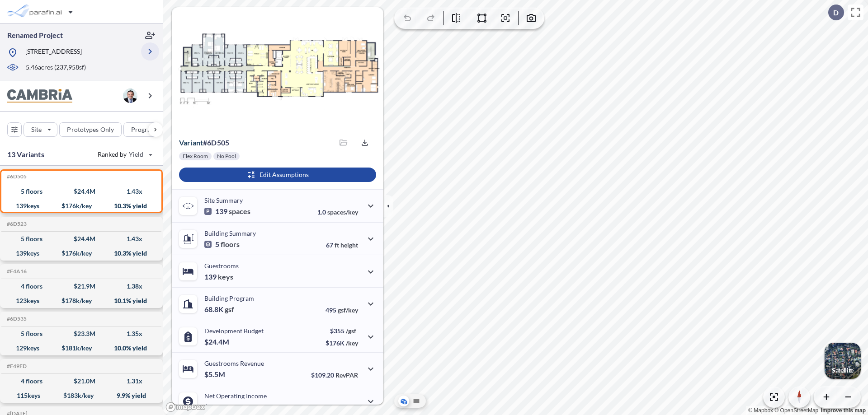 Image resolution: width=868 pixels, height=415 pixels. Describe the element at coordinates (342, 245) in the screenshot. I see `p: 67` at that location.